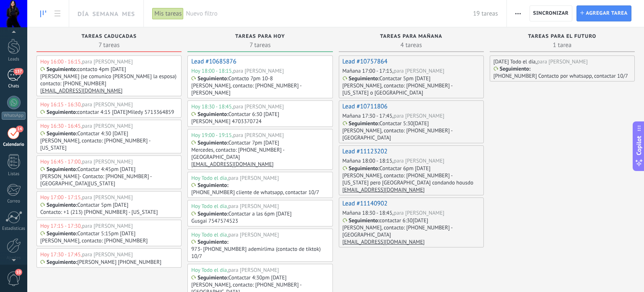  What do you see at coordinates (368, 160) in the screenshot?
I see `div: Mañana 18:00 - 18:15,` at bounding box center [368, 160].